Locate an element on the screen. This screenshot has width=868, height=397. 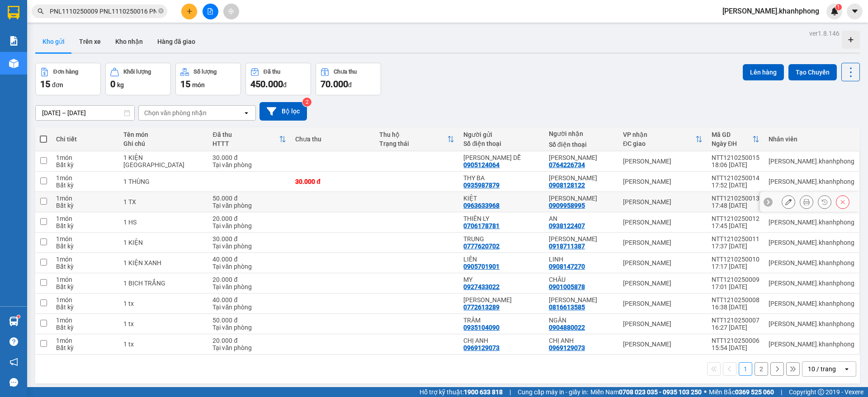
div: TRÂM is located at coordinates (502, 321).